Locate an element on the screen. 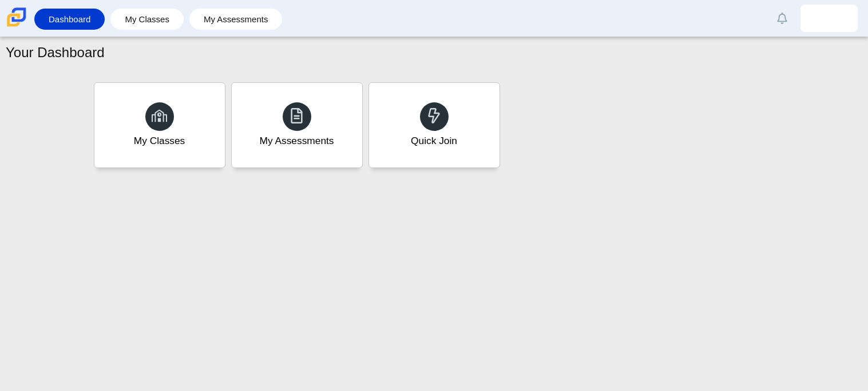  div: My Classes is located at coordinates (160, 141).